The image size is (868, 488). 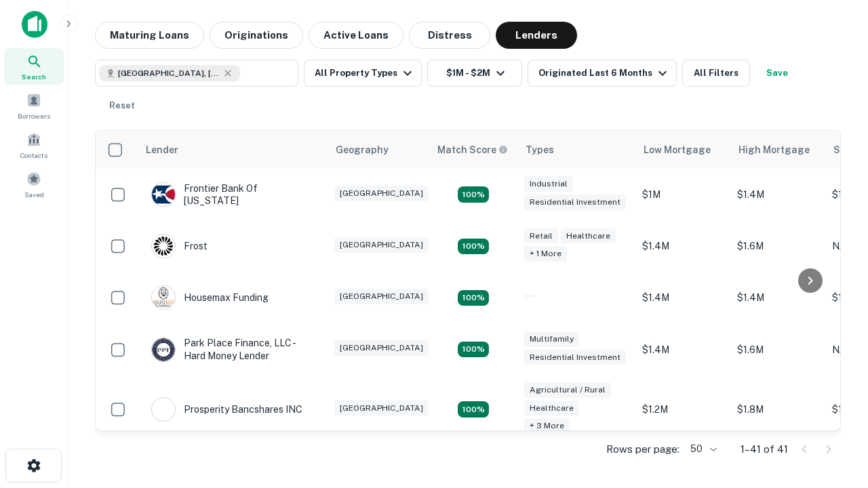 I want to click on div: Lender, so click(x=162, y=150).